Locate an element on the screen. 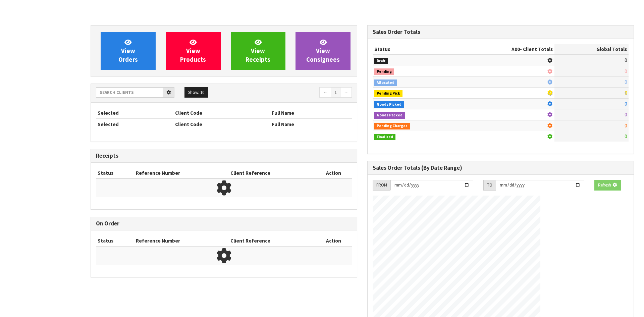  span: Goods Packed is located at coordinates (390, 115).